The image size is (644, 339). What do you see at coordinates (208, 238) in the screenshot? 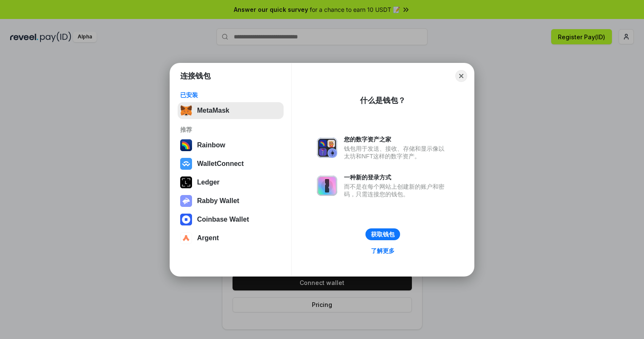
I see `div: Argent` at bounding box center [208, 238].